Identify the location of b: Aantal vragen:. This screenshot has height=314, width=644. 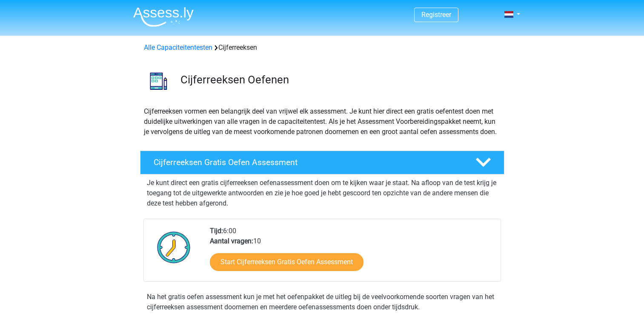
(232, 241).